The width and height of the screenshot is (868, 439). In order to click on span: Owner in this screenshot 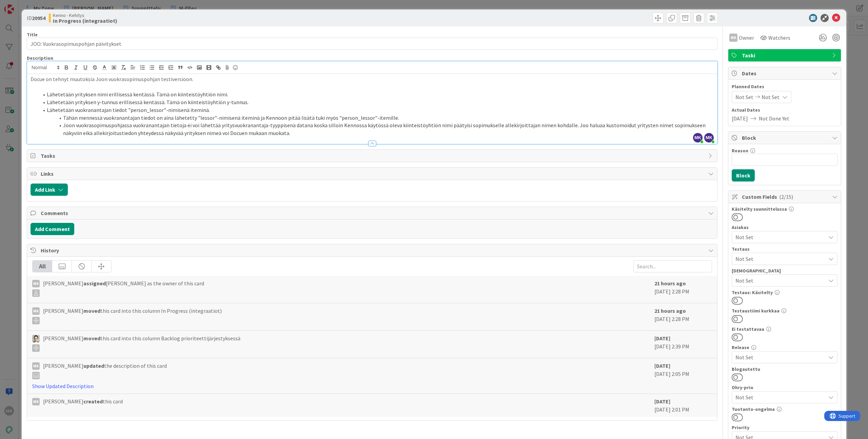, I will do `click(747, 37)`.